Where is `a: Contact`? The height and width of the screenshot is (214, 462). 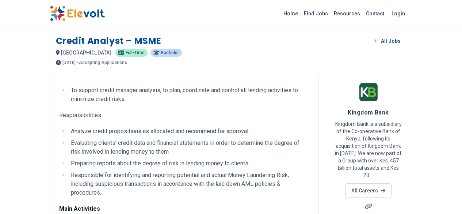 a: Contact is located at coordinates (375, 14).